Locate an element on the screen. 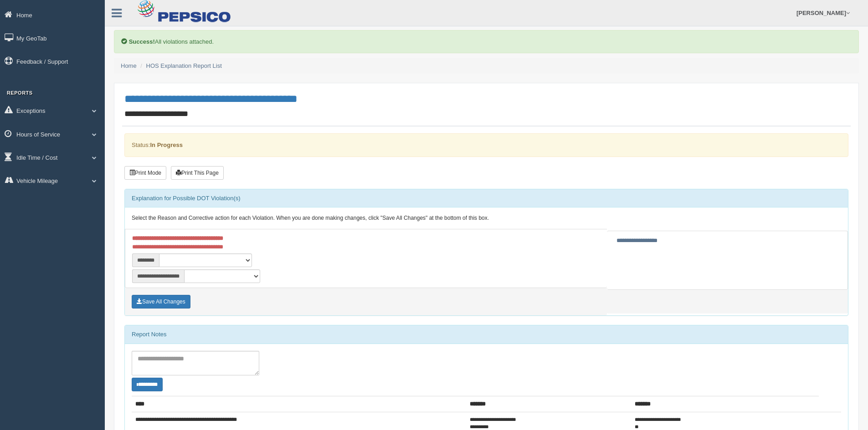 The height and width of the screenshot is (430, 868). a: HOS Explanation Report List is located at coordinates (184, 66).